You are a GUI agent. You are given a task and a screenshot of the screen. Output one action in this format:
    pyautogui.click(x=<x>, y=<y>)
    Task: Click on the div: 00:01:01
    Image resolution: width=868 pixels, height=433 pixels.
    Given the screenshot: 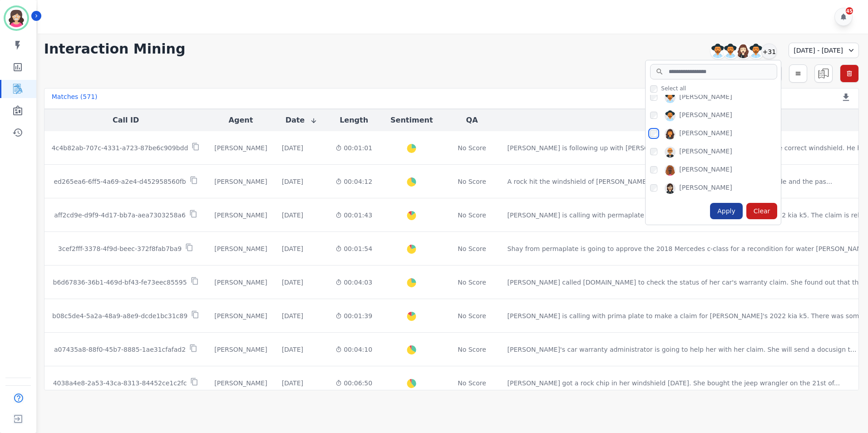 What is the action you would take?
    pyautogui.click(x=354, y=148)
    